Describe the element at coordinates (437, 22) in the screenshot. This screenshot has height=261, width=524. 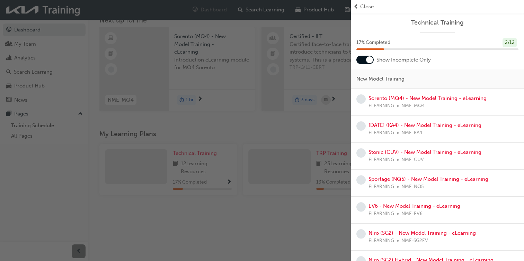
I see `span: Technical Training` at that location.